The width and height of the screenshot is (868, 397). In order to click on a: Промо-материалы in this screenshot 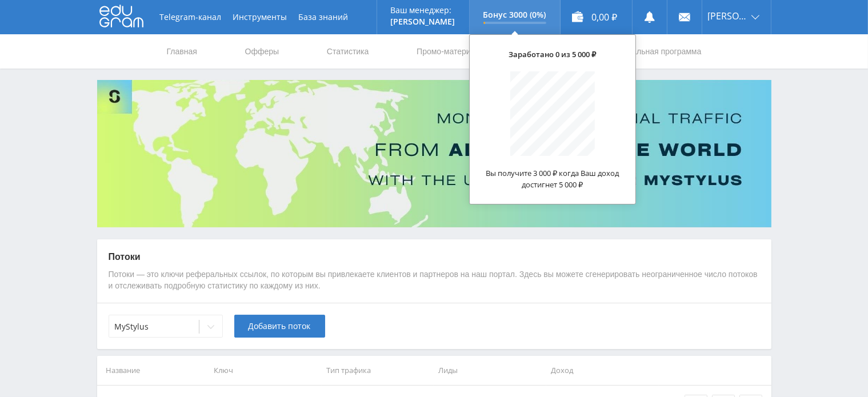, I will do `click(450, 51)`.